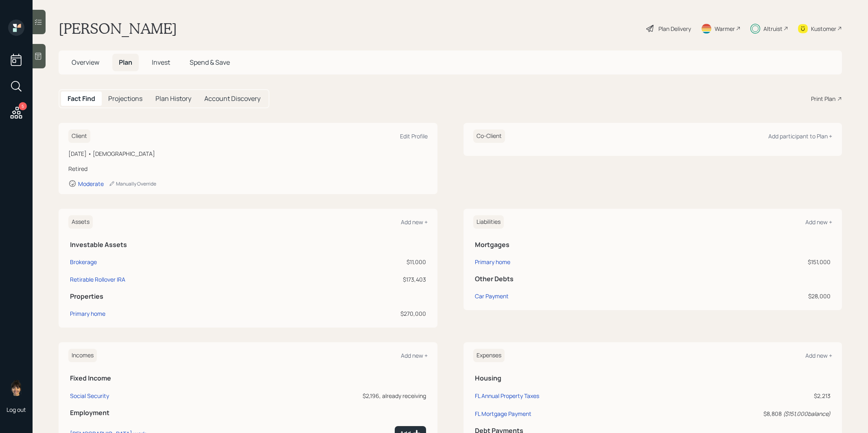  Describe the element at coordinates (79, 136) in the screenshot. I see `h6: Client` at that location.